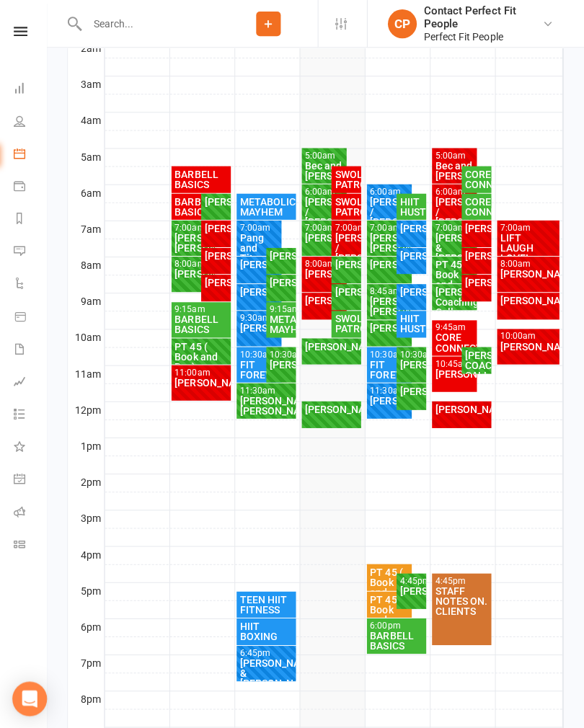 This screenshot has height=728, width=584. Describe the element at coordinates (32, 220) in the screenshot. I see `a: Reports` at that location.